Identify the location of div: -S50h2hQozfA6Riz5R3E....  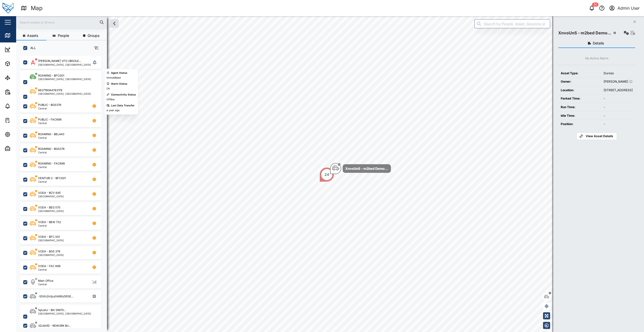
(56, 296).